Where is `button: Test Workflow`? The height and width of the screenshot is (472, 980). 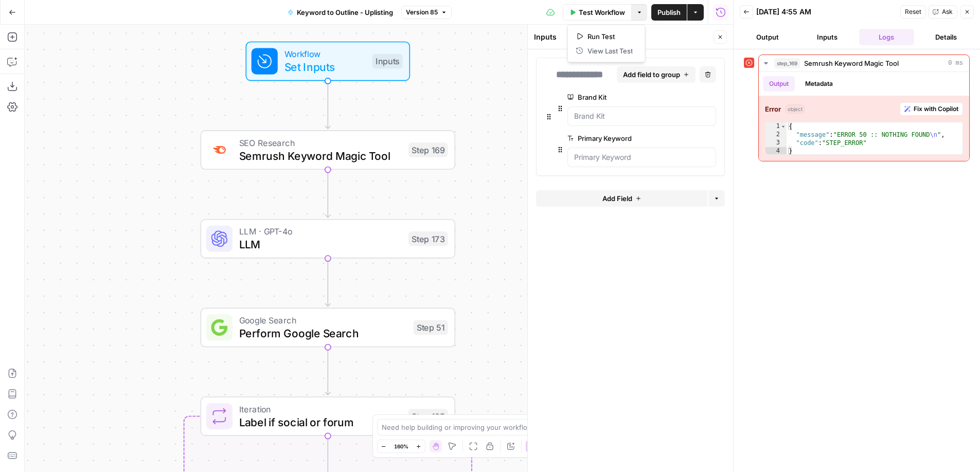 button: Test Workflow is located at coordinates (597, 13).